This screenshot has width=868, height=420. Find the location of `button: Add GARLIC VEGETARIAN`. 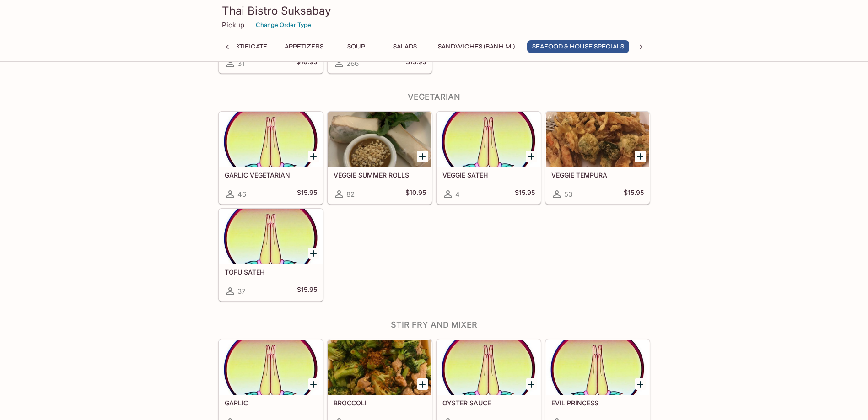

button: Add GARLIC VEGETARIAN is located at coordinates (314, 156).